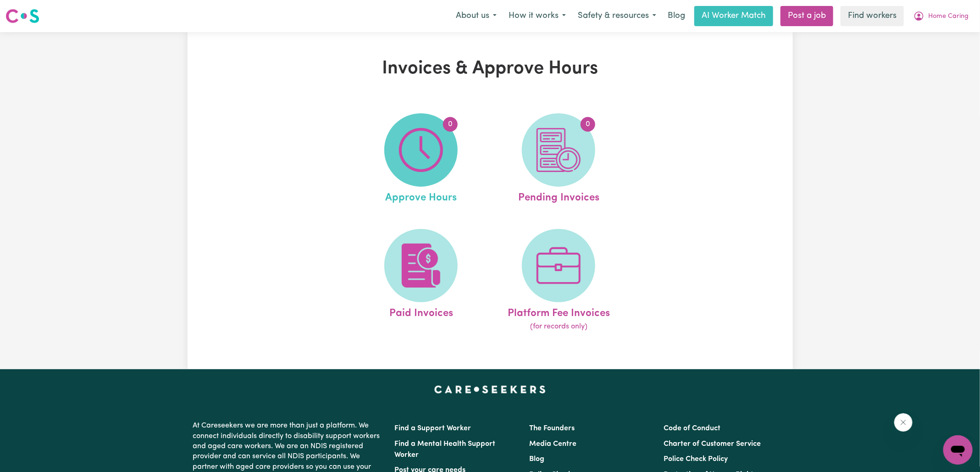 The height and width of the screenshot is (472, 980). What do you see at coordinates (421, 312) in the screenshot?
I see `span: Paid Invoices` at bounding box center [421, 312].